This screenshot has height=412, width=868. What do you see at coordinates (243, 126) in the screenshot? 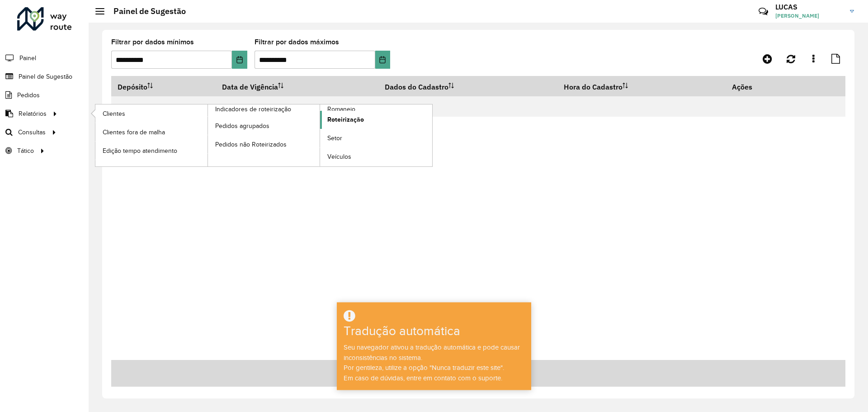
I see `font: Pedidos agrupados` at bounding box center [243, 126].